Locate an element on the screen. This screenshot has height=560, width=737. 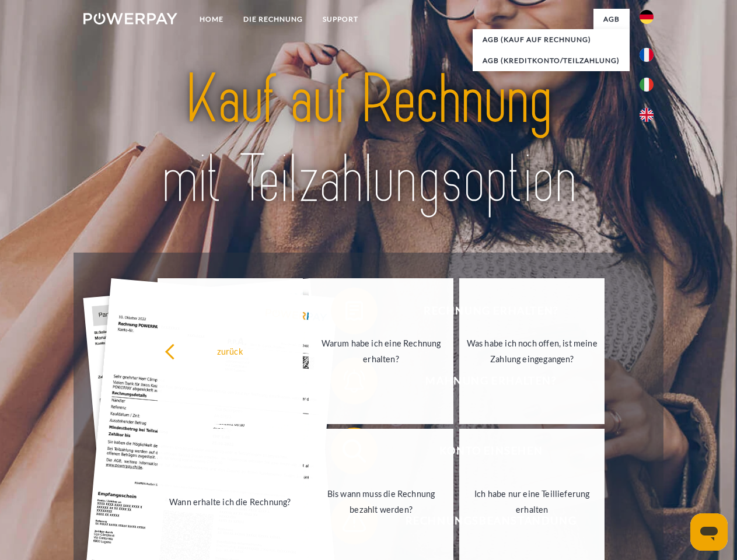
div: Warum habe ich eine Rechnung erhalten? is located at coordinates (381, 351).